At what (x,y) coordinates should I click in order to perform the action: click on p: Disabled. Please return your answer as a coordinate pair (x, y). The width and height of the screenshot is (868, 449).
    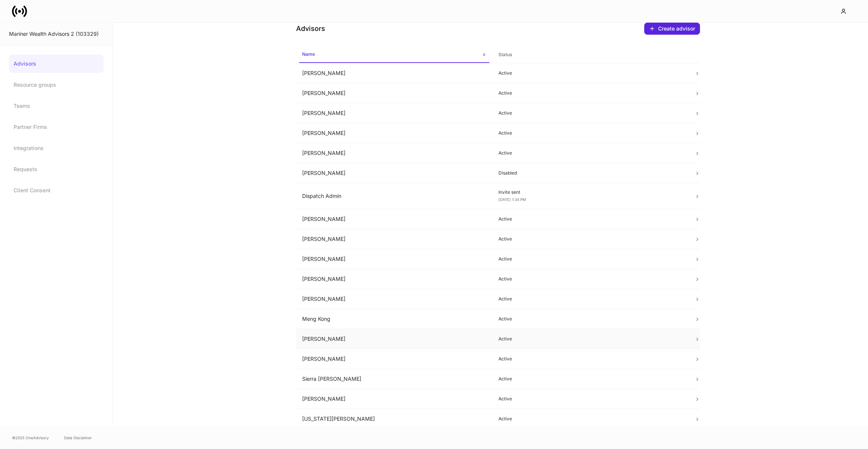
    Looking at the image, I should click on (590, 173).